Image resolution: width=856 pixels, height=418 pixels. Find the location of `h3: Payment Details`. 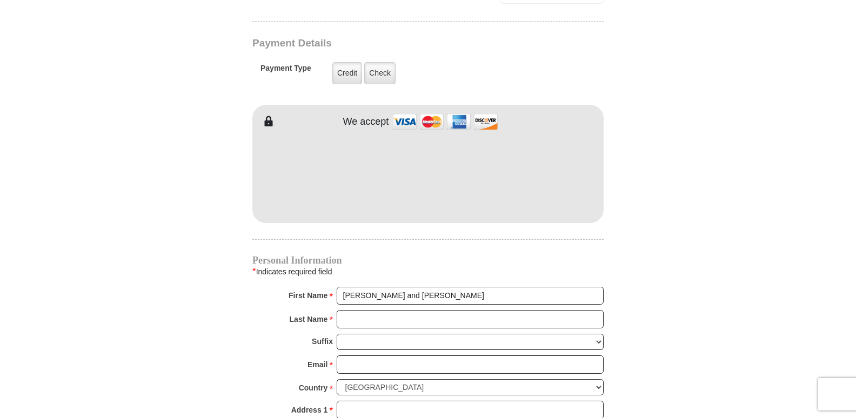

h3: Payment Details is located at coordinates (390, 43).